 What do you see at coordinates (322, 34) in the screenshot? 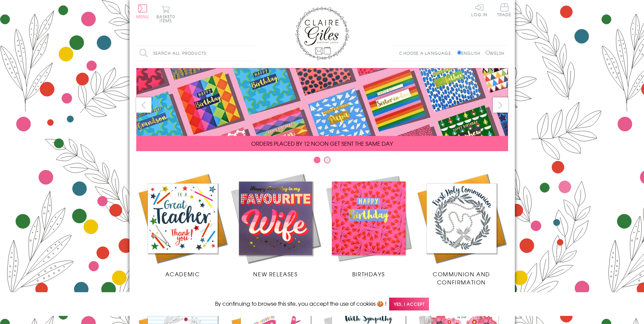
I see `img: Claire Giles Greetings Cards` at bounding box center [322, 34].